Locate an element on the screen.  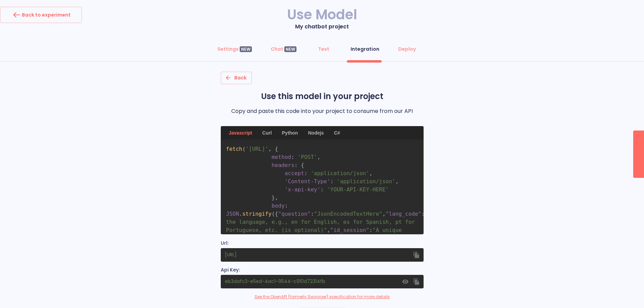
span: stringify is located at coordinates (257, 214).